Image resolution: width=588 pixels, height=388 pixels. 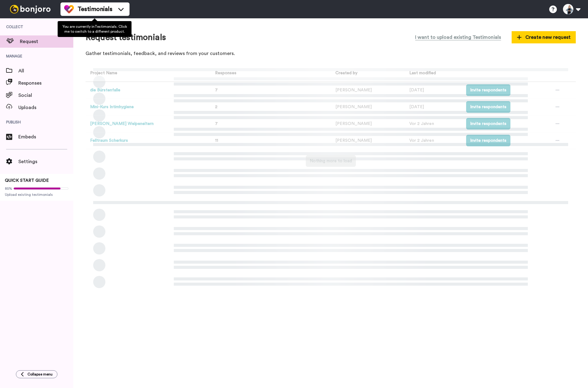 What do you see at coordinates (216, 107) in the screenshot?
I see `span: 2` at bounding box center [216, 107].